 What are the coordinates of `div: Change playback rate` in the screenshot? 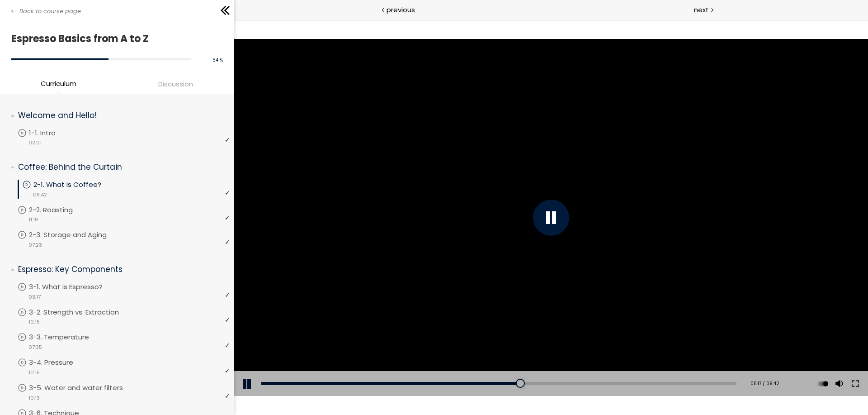 It's located at (589, 364).